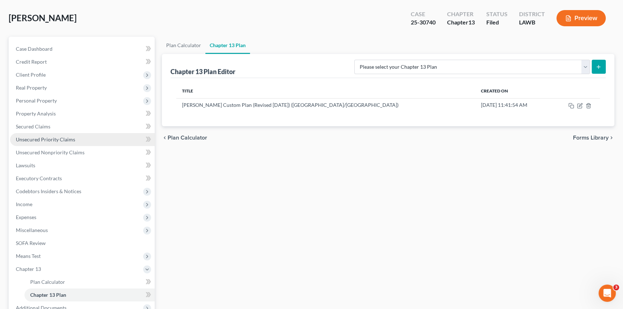 The width and height of the screenshot is (623, 309). What do you see at coordinates (165, 138) in the screenshot?
I see `i: chevron_left` at bounding box center [165, 138].